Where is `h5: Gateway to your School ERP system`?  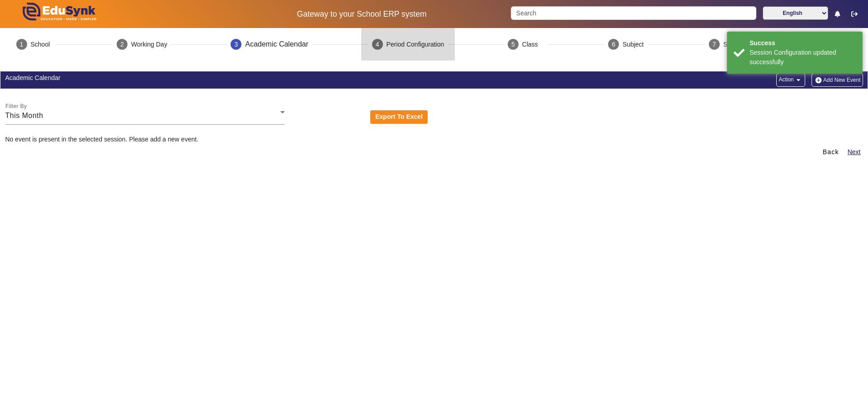
h5: Gateway to your School ERP system is located at coordinates (362, 14).